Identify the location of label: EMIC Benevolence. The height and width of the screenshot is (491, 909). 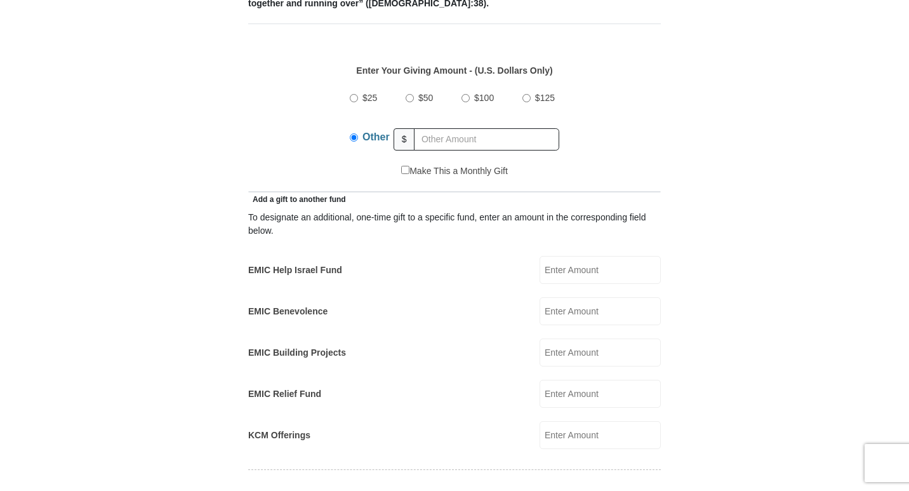
(288, 311).